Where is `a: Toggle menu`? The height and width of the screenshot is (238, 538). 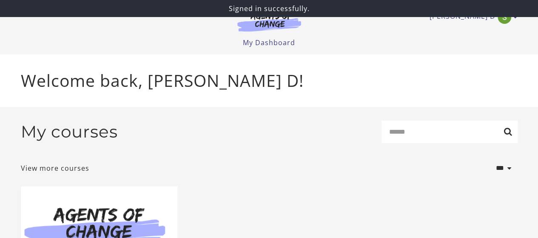
a: Toggle menu is located at coordinates (472, 17).